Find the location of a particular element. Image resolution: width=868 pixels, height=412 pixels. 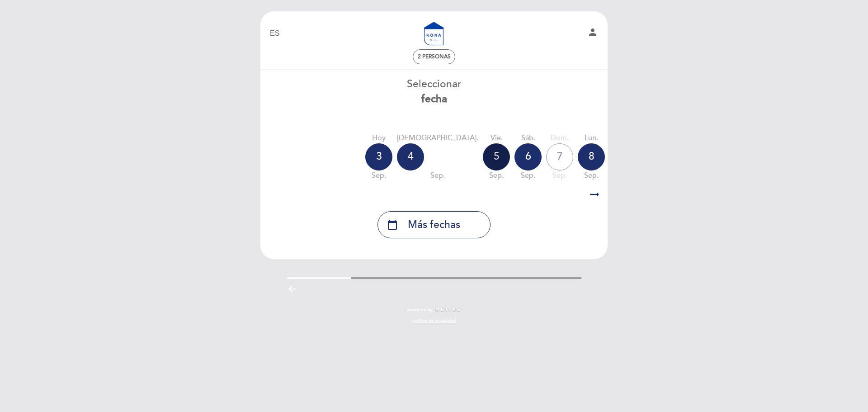

img: MEITRE is located at coordinates (447, 310).